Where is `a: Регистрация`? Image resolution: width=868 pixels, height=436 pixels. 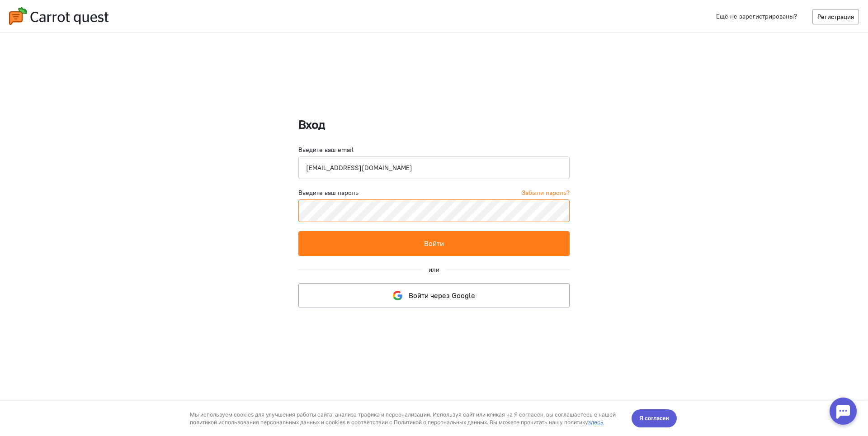
a: Регистрация is located at coordinates (836, 17).